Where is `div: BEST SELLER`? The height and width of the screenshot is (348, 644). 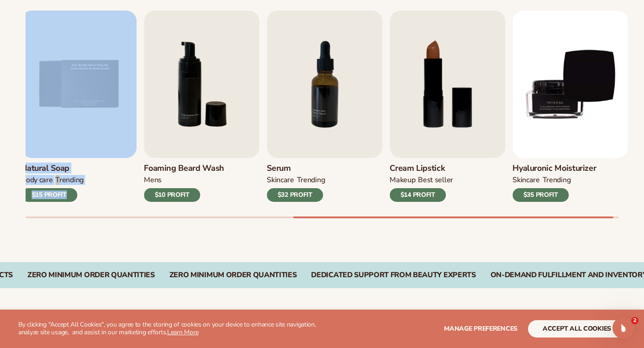 div: BEST SELLER is located at coordinates (435, 180).